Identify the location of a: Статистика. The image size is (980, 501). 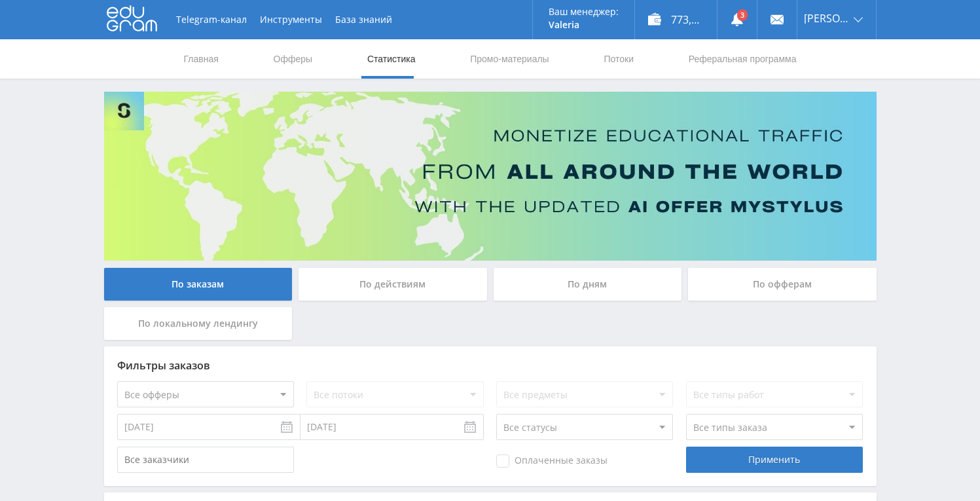
(392, 59).